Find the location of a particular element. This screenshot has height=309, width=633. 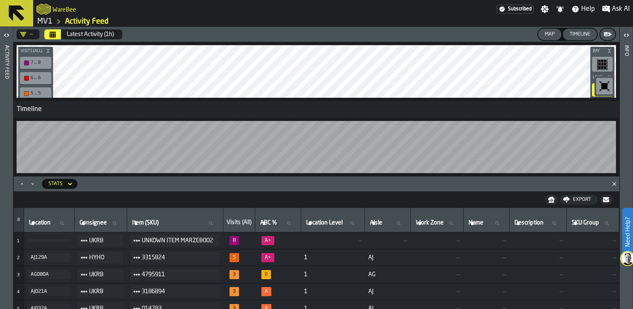

label: button-toggle-Help is located at coordinates (582, 9).